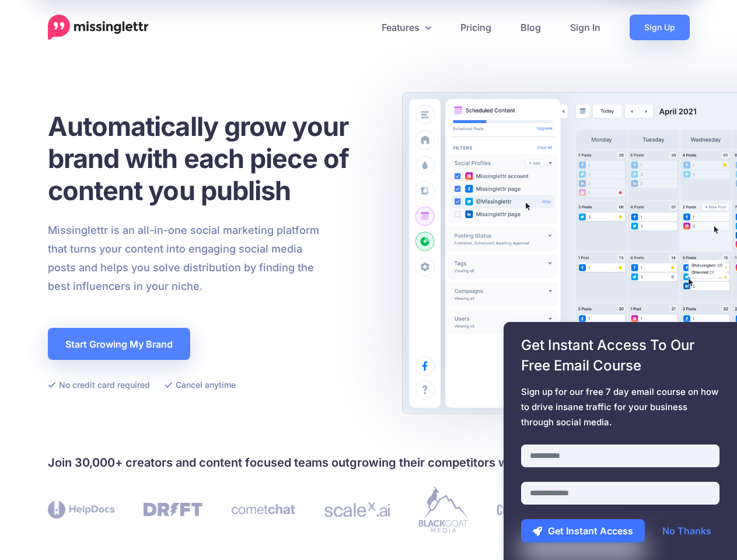  I want to click on a: Start Growing My Brand, so click(119, 344).